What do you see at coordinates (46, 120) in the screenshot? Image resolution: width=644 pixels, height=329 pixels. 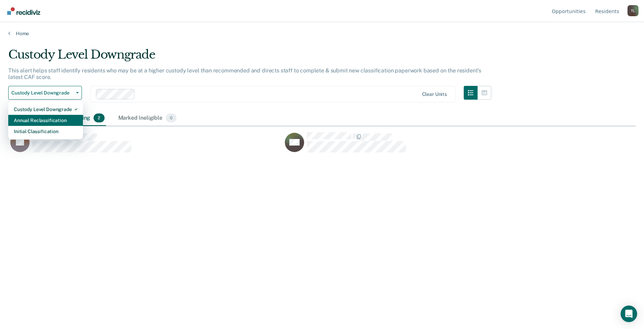 I see `div: Dropdown Menu` at bounding box center [46, 120].